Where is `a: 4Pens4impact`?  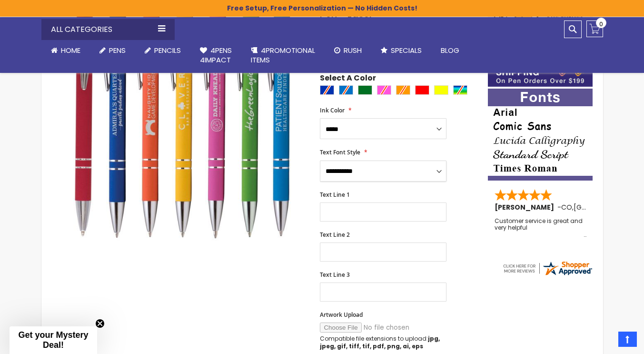
a: 4Pens4impact is located at coordinates (216, 55).